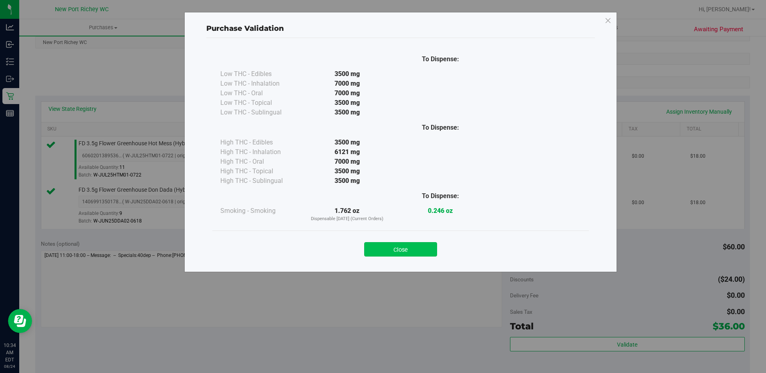  I want to click on div: High THC - Inhalation, so click(260, 152).